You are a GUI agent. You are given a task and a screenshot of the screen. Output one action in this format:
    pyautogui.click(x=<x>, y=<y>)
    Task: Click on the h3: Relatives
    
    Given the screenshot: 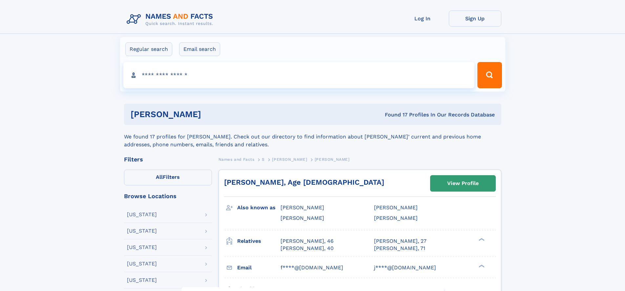 What is the action you would take?
    pyautogui.click(x=259, y=241)
    